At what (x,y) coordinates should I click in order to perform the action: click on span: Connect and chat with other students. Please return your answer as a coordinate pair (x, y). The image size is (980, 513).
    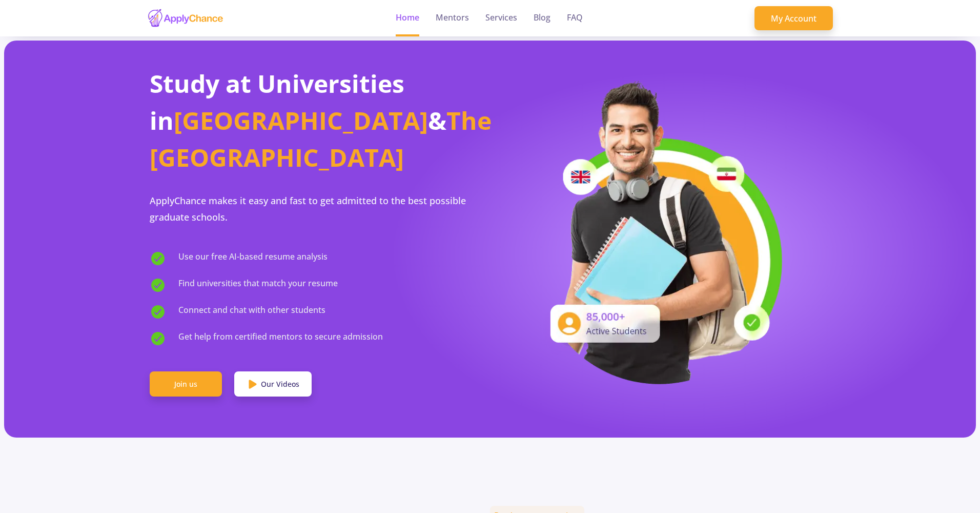
    Looking at the image, I should click on (252, 312).